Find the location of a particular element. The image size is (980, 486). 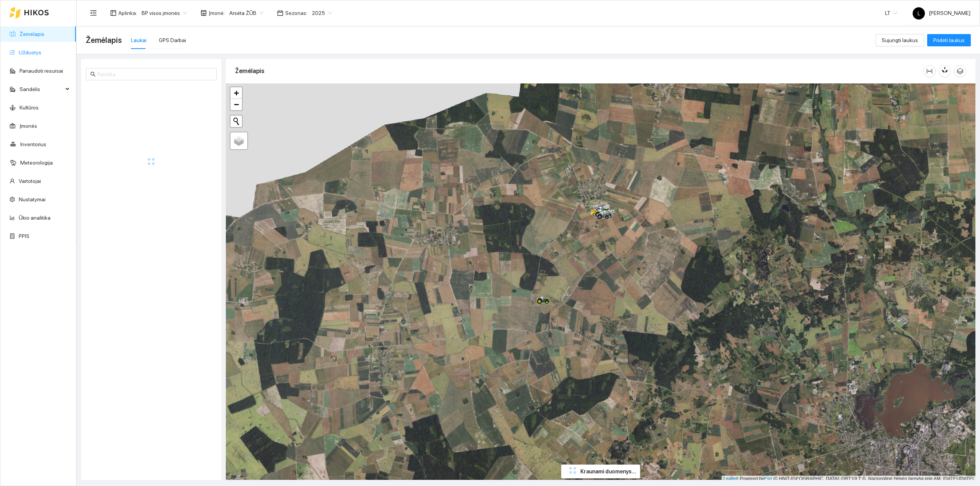

button: Initiate a new search is located at coordinates (236, 121).